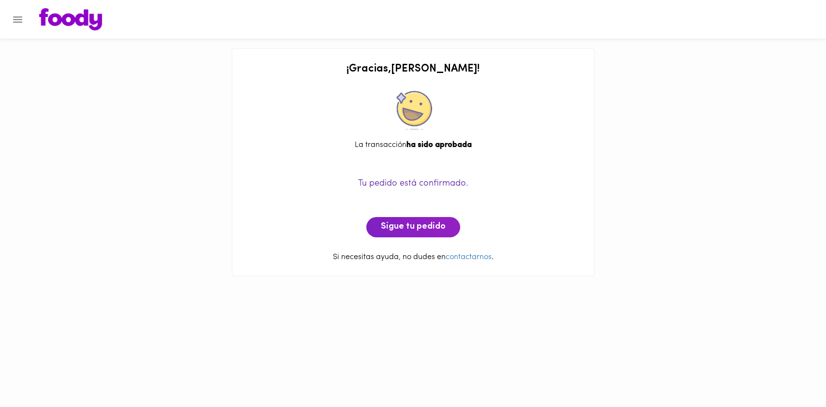 This screenshot has width=826, height=407. What do you see at coordinates (413, 257) in the screenshot?
I see `p: Si necesitas ayuda, no dudes en .` at bounding box center [413, 257].